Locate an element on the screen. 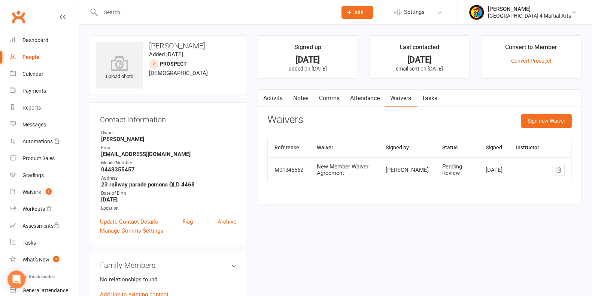  div: Gradings is located at coordinates (33, 175).